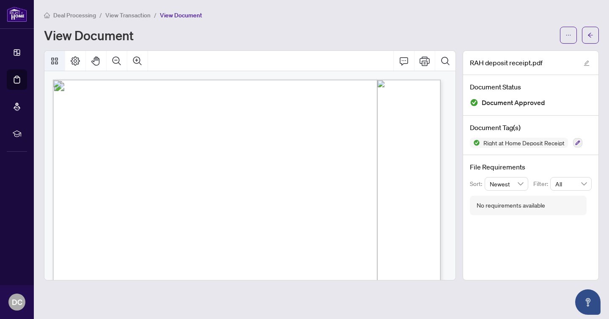  I want to click on span: Newest, so click(507, 184).